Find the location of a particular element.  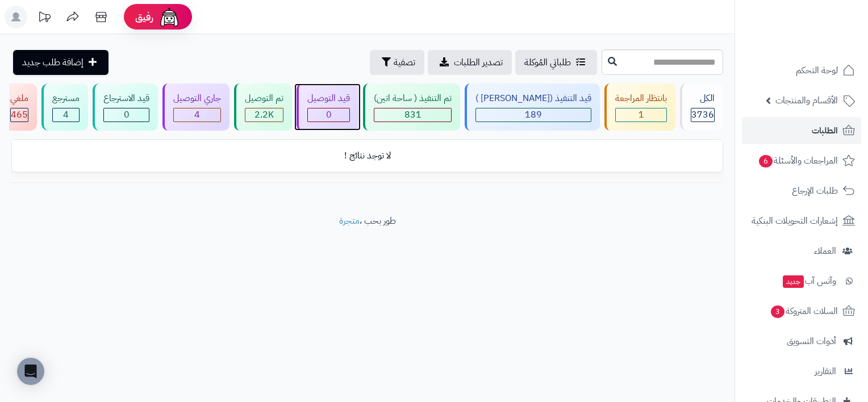

div: 831 is located at coordinates (412, 115).